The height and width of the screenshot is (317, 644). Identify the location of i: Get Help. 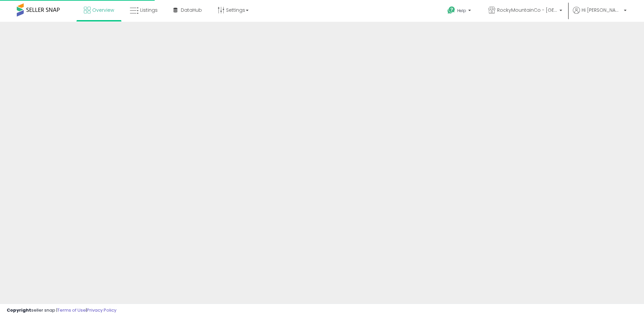
(451, 10).